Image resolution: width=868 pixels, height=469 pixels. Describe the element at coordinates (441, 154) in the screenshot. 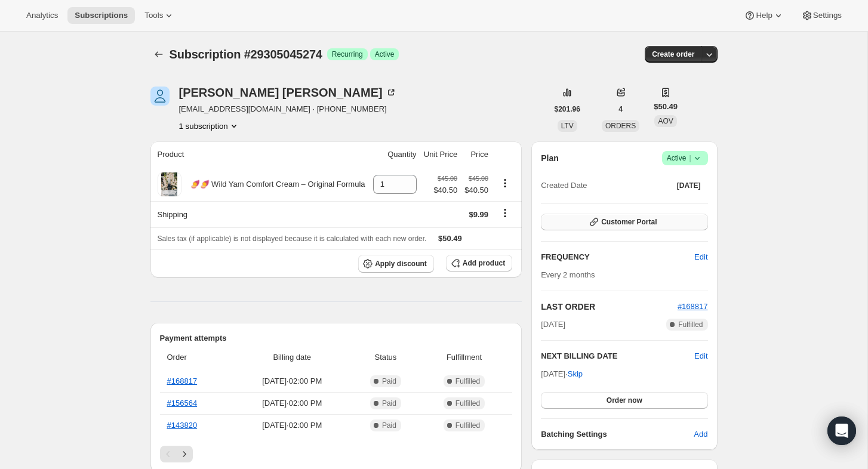

I see `th: Unit Price` at that location.